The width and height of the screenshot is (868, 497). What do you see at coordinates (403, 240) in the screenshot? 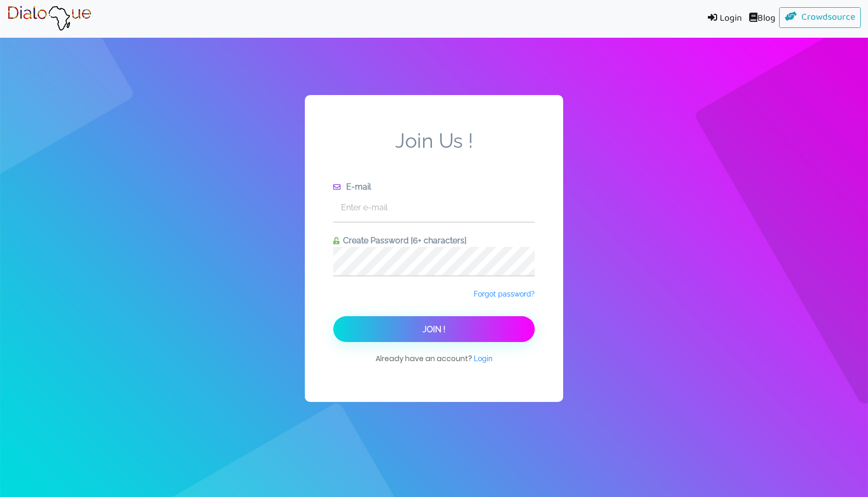
I see `span: Create Password [6+ characters]` at bounding box center [403, 240].